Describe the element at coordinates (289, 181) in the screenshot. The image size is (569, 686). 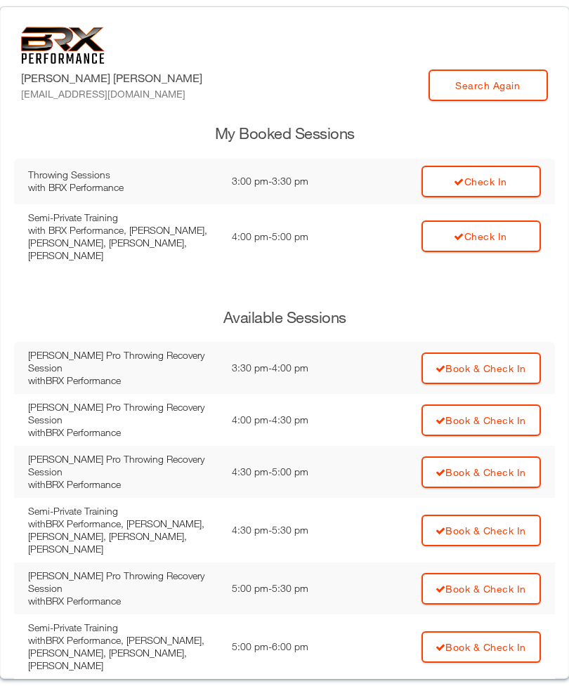
I see `td: 3:00 pm - 3:30 pm` at that location.